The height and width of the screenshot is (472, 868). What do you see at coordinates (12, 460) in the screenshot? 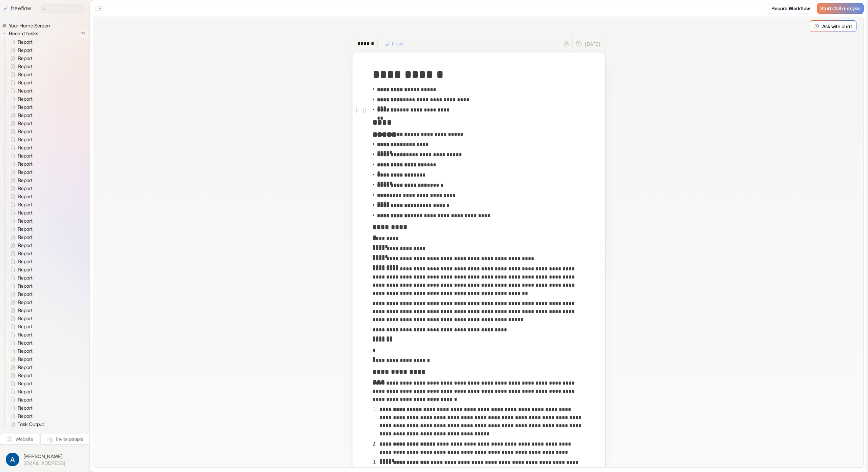
I see `img: profile` at bounding box center [12, 460].